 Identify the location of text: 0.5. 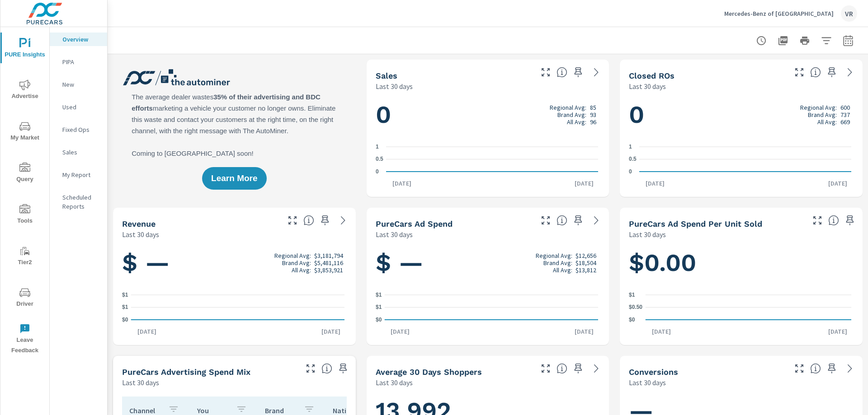
(379, 159).